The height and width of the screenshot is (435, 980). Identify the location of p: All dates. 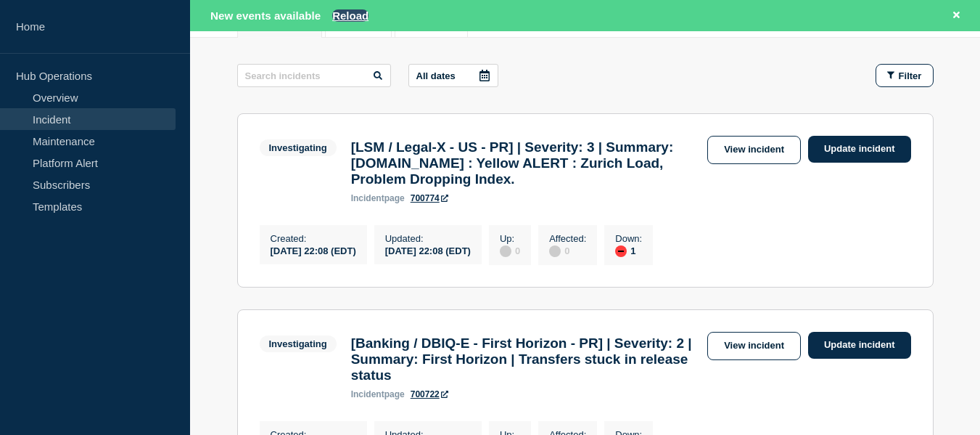
(436, 76).